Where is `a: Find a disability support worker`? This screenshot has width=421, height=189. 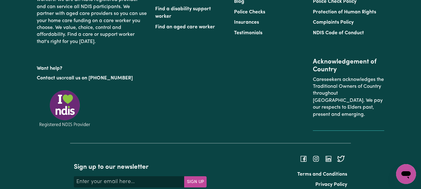
a: Find a disability support worker is located at coordinates (183, 13).